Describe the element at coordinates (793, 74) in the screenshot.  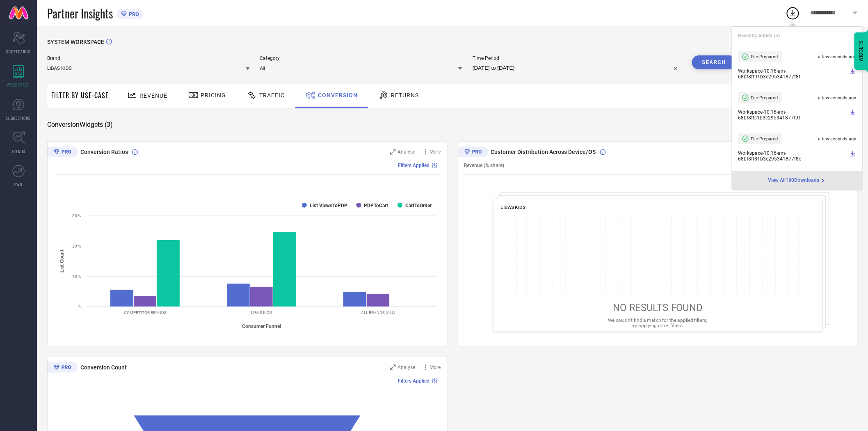
I see `span: Workspace - 10:16-am - 68bf8ff91b3e295341877f8f` at that location.